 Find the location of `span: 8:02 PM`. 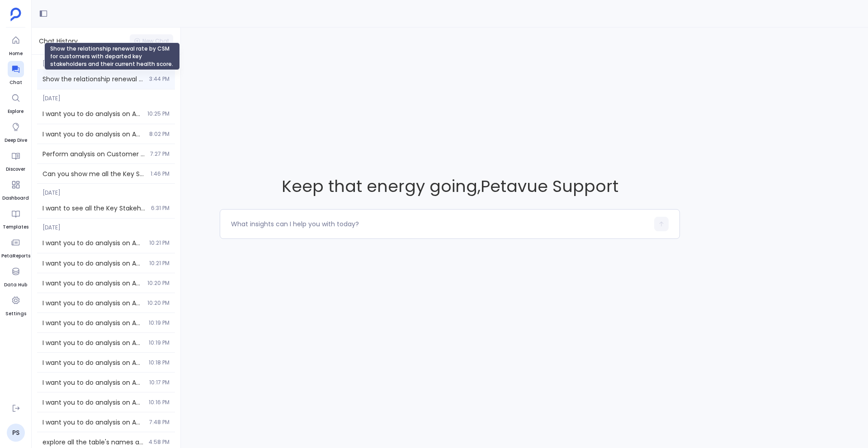

span: 8:02 PM is located at coordinates (159, 134).